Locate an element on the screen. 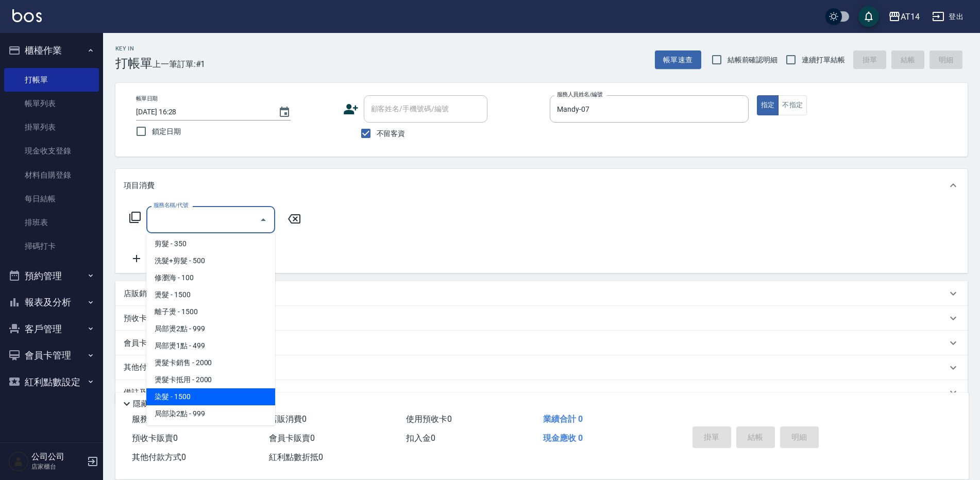 The image size is (980, 480). p: 預收卡販賣 is located at coordinates (143, 318).